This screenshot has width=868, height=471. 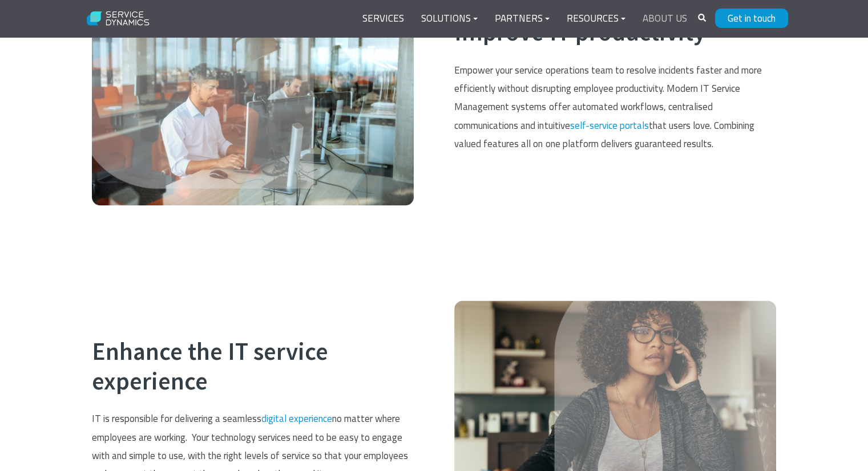 I want to click on a: About Us, so click(x=666, y=19).